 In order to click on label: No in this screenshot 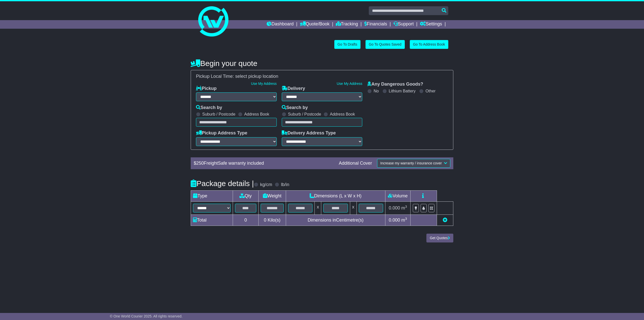, I will do `click(376, 91)`.